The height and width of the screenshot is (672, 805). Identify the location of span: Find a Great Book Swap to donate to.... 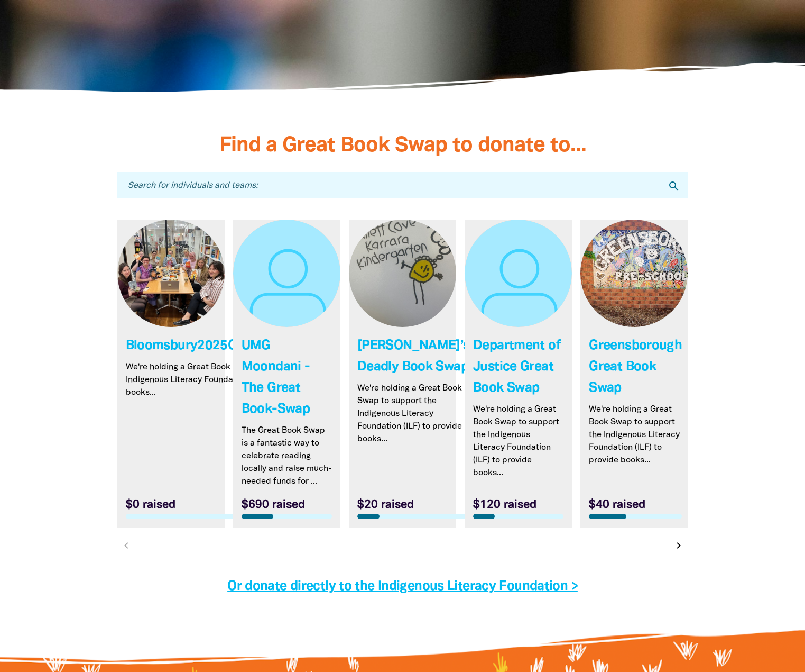
(402, 145).